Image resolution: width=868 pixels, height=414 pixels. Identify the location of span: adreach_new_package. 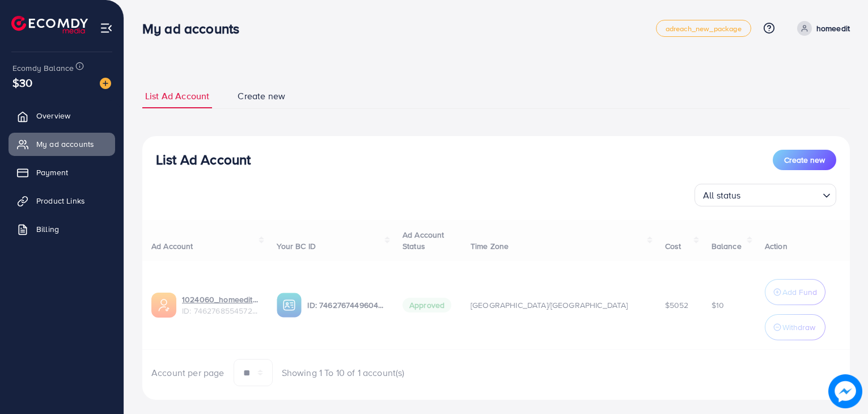
(704, 28).